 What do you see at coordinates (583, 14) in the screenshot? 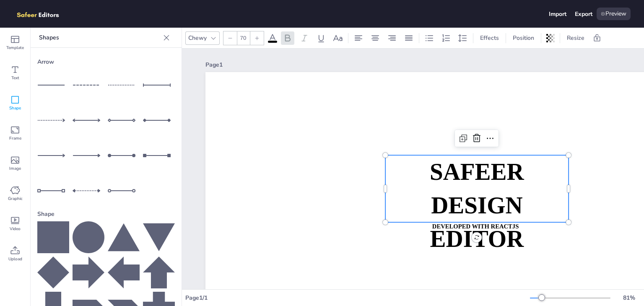
I see `div: Export` at bounding box center [583, 14].